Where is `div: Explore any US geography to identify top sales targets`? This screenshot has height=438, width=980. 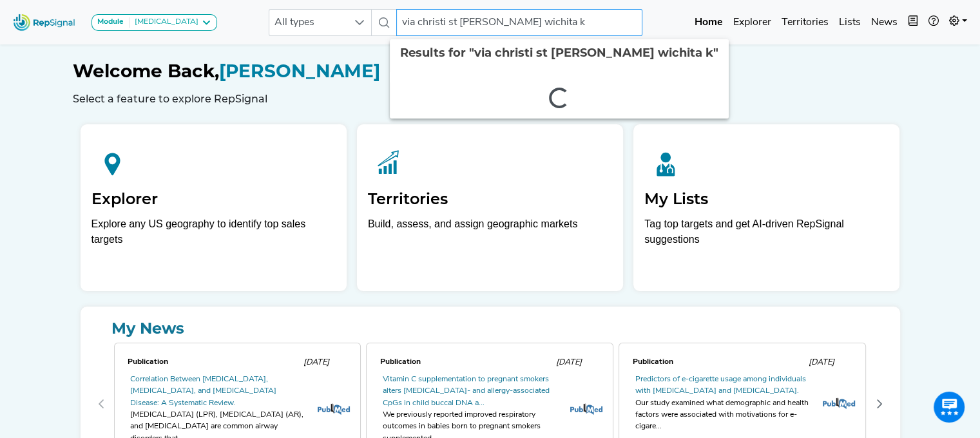
div: Explore any US geography to identify top sales targets is located at coordinates (213, 232).